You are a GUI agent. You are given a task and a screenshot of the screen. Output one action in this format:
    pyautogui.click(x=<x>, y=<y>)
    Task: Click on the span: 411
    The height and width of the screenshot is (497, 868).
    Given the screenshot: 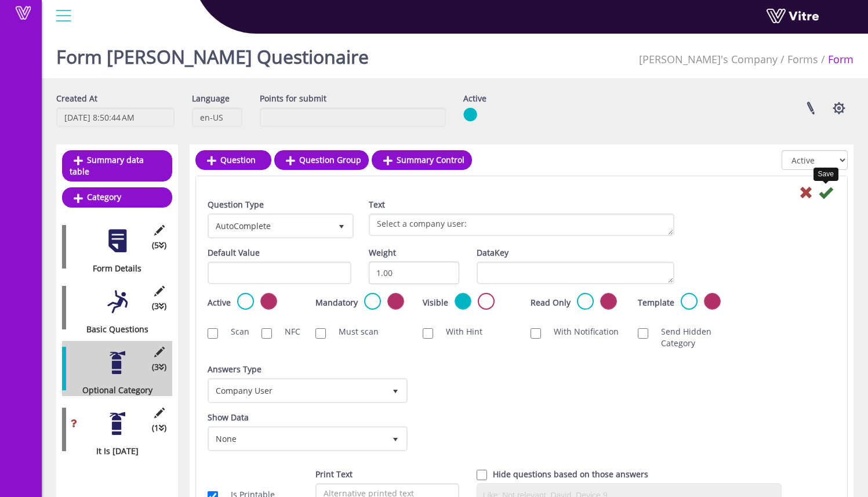 What is the action you would take?
    pyautogui.click(x=708, y=59)
    